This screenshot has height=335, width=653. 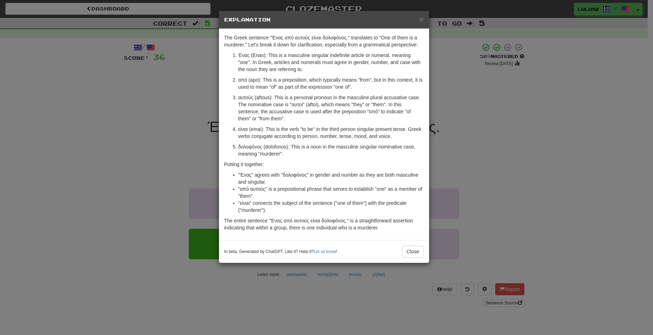 What do you see at coordinates (331, 62) in the screenshot?
I see `p: Ένας (Enas): This is a masculine singular indefinite article or numeral, meaning "one". In Greek,...` at bounding box center [331, 62].